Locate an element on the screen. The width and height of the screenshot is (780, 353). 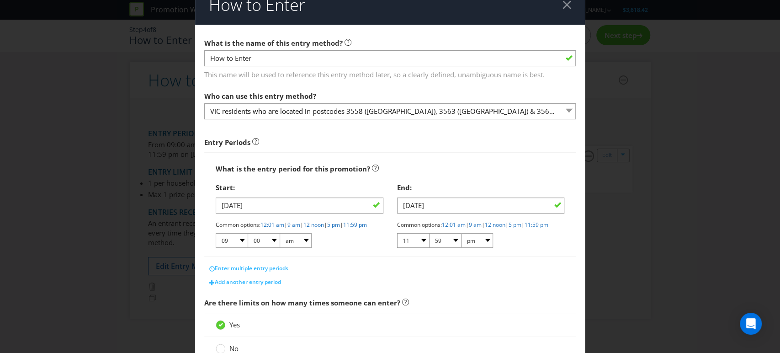
span: Are there limits on how many times someone can enter? is located at coordinates (302, 302).